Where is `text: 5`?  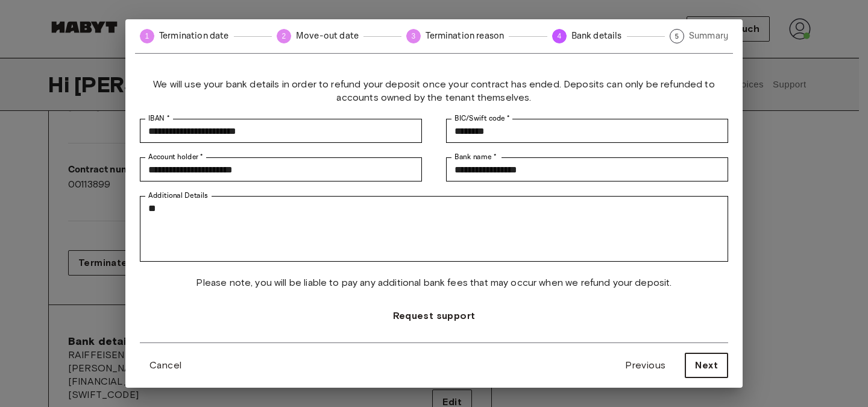
text: 5 is located at coordinates (677, 36).